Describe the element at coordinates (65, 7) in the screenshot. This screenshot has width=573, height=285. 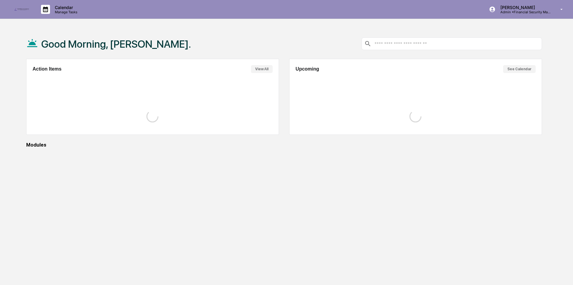
I see `p: Calendar` at that location.